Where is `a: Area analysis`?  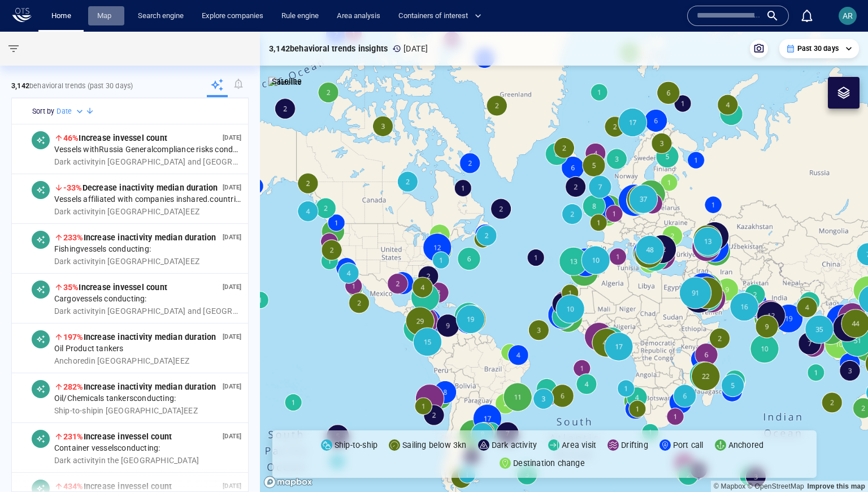 a: Area analysis is located at coordinates (358, 16).